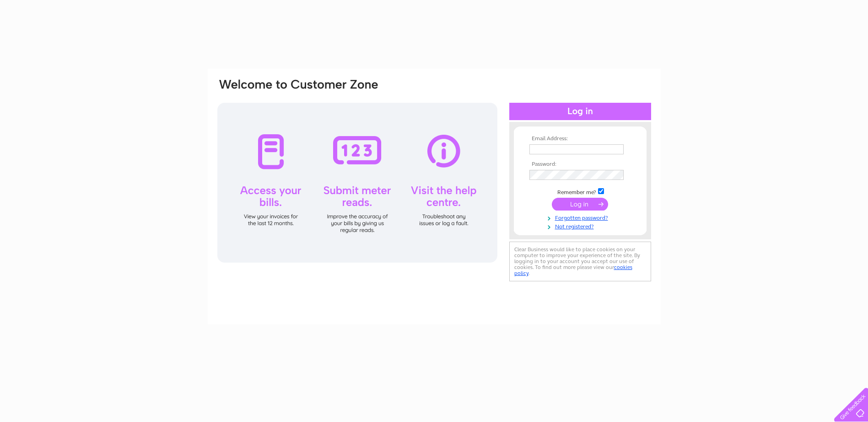 Image resolution: width=868 pixels, height=422 pixels. What do you see at coordinates (580, 205) in the screenshot?
I see `input: Submit` at bounding box center [580, 205].